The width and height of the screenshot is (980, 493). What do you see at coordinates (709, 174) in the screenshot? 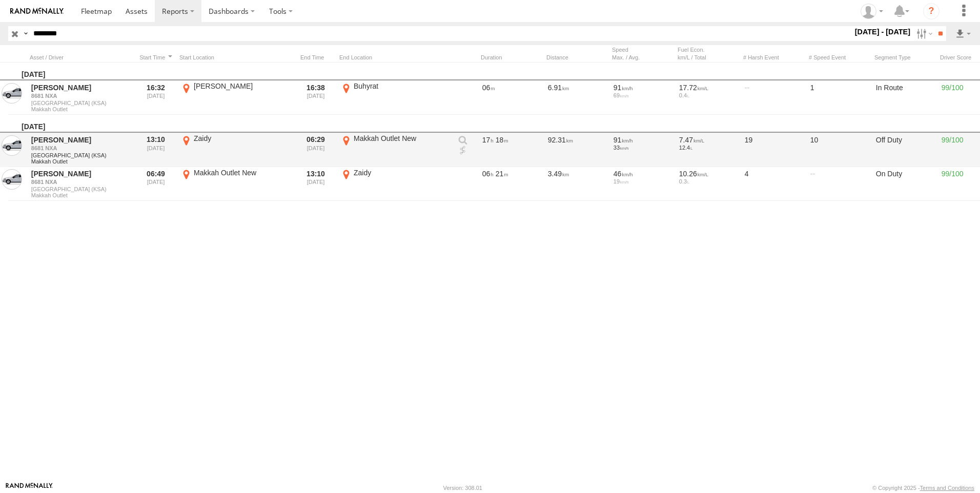
I see `div: 10.26` at bounding box center [709, 174].